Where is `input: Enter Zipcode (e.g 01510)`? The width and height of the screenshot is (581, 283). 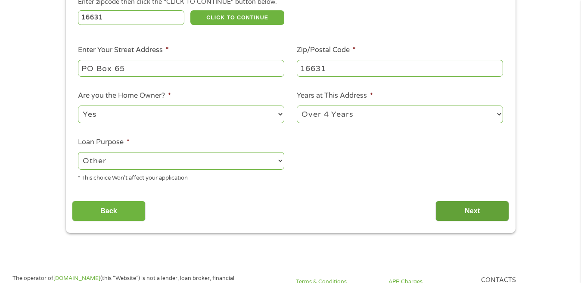
input: Enter Zipcode (e.g 01510) is located at coordinates (131, 18).